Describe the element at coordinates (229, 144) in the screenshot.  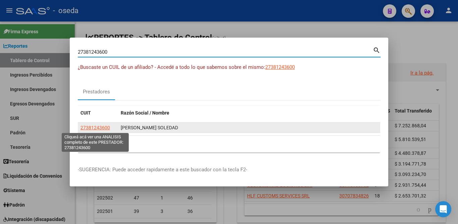
I see `div: 1 total` at that location.